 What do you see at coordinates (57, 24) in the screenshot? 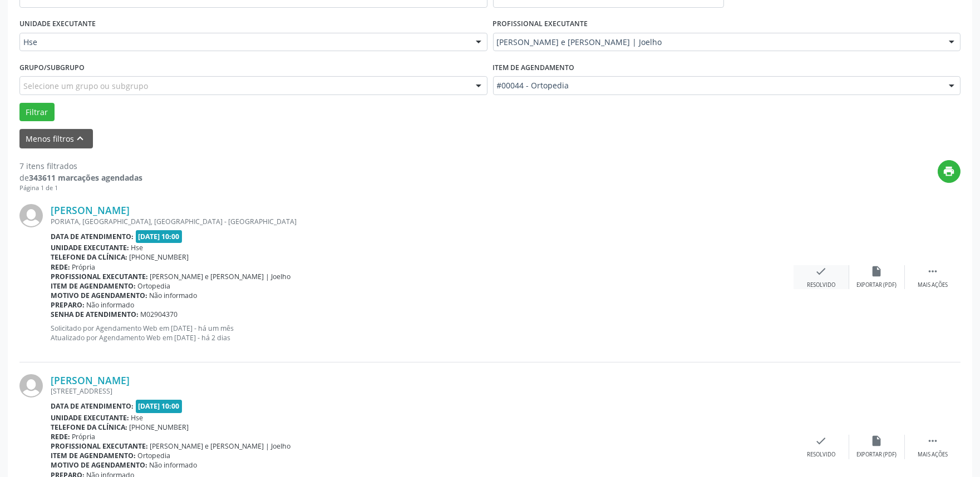
I see `label: UNIDADE EXECUTANTE` at bounding box center [57, 24].